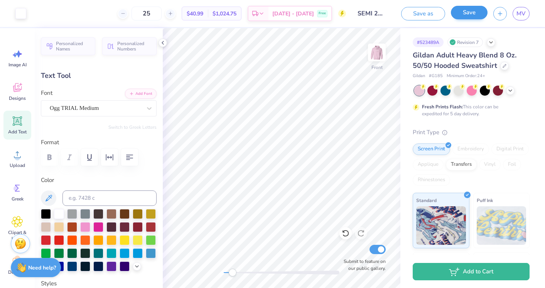 This screenshot has width=545, height=288. What do you see at coordinates (17, 165) in the screenshot?
I see `span: Upload` at bounding box center [17, 165].